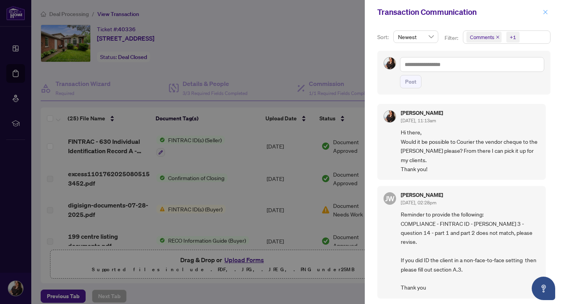 This screenshot has height=304, width=563. What do you see at coordinates (390, 199) in the screenshot?
I see `span: JW` at bounding box center [390, 199].